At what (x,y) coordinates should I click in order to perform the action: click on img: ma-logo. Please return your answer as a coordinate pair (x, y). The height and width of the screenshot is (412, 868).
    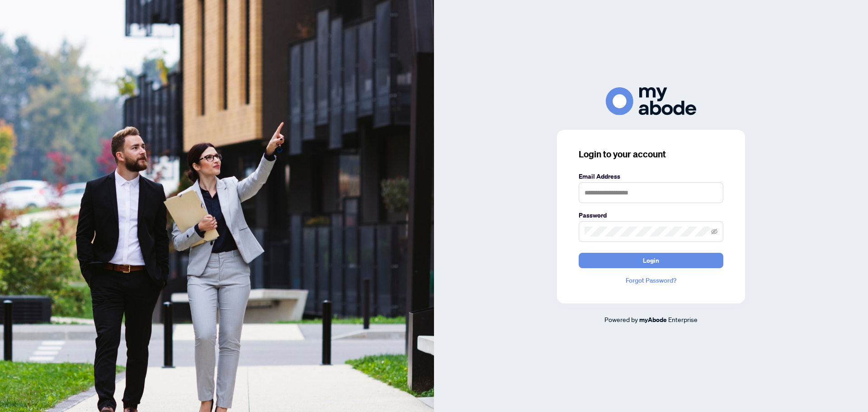
    Looking at the image, I should click on (651, 101).